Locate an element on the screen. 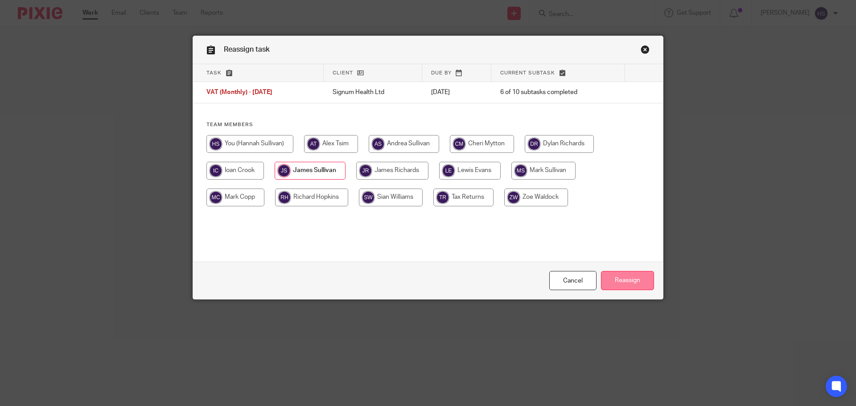 The image size is (856, 406). td: 6 of 10 subtasks completed is located at coordinates (558, 93).